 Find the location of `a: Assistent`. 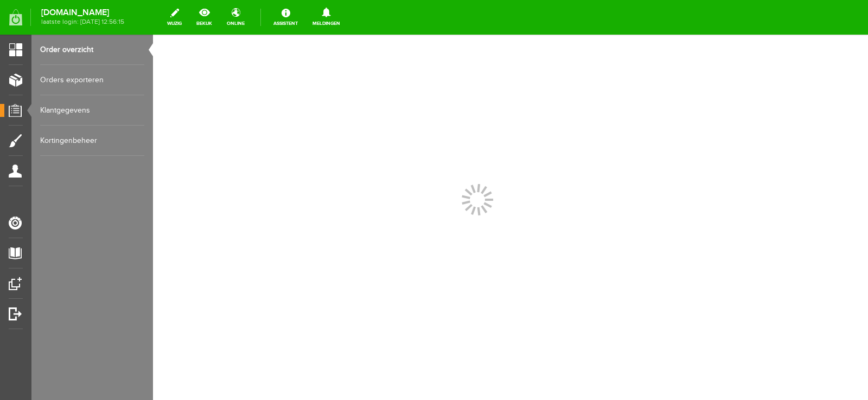

a: Assistent is located at coordinates (285, 17).